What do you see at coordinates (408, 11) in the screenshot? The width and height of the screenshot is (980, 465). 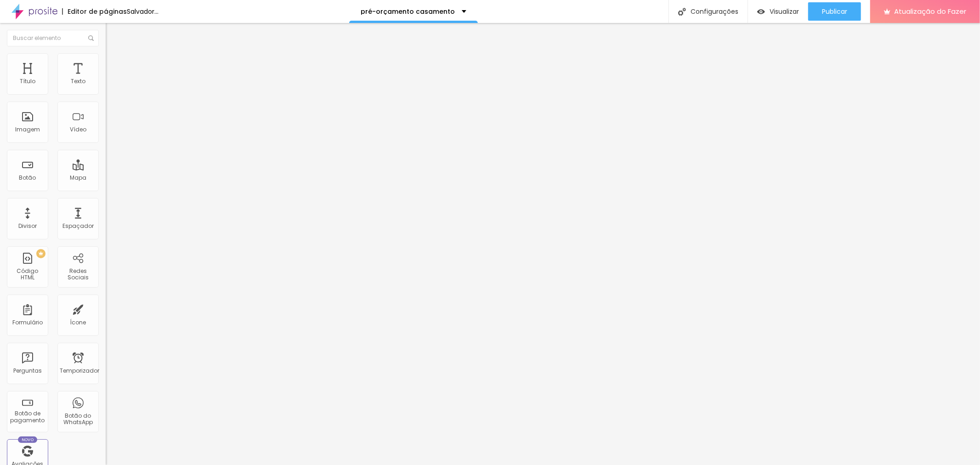 I see `font: pré-orçamento casamento` at bounding box center [408, 11].